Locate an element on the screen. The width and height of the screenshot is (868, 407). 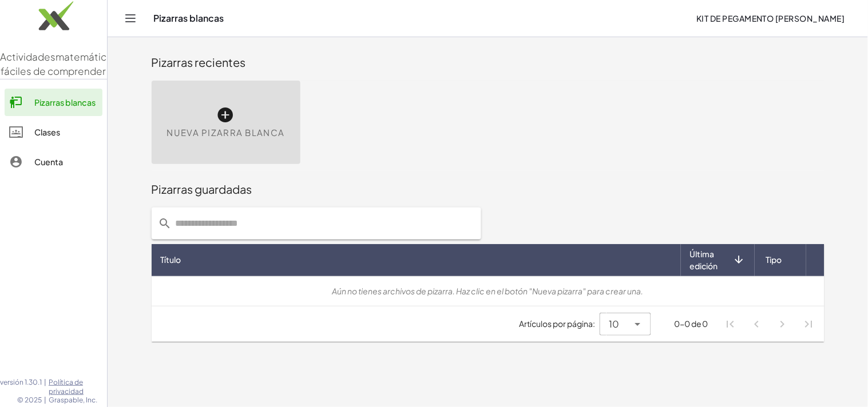
a: Clases is located at coordinates (53, 132).